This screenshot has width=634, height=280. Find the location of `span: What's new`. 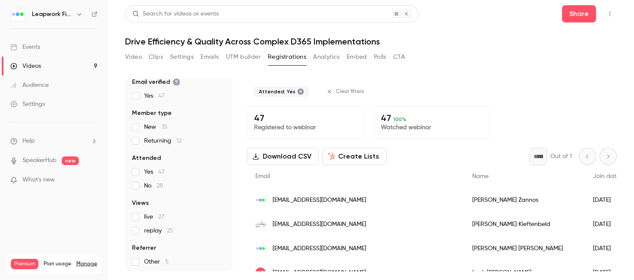

span: What's new is located at coordinates (38, 180).